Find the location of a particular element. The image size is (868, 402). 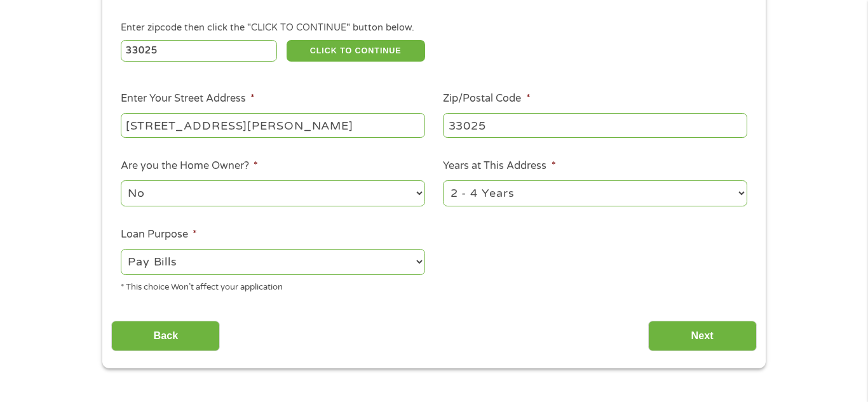

input: Enter Zipcode (e.g 01510) is located at coordinates (199, 50).